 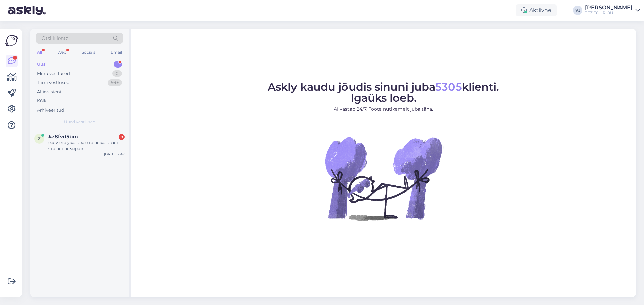 I want to click on div: Uus, so click(x=41, y=64).